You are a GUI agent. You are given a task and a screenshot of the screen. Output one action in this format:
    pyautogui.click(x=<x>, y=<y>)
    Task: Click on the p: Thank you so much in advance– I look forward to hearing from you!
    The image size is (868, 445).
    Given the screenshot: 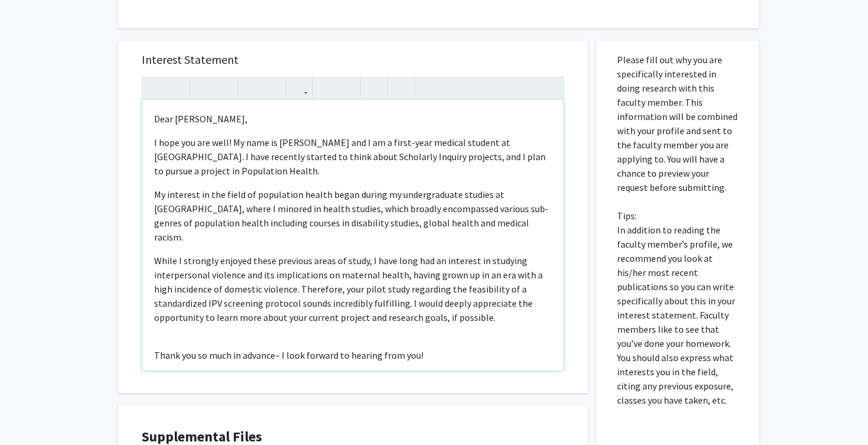 What is the action you would take?
    pyautogui.click(x=353, y=355)
    